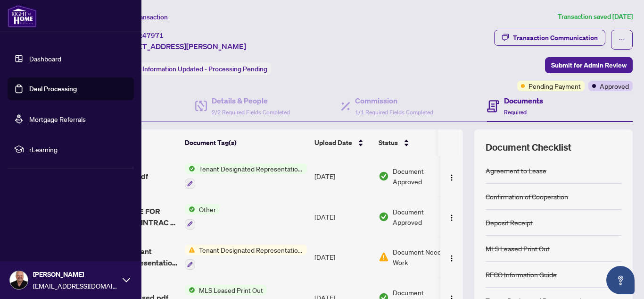 This screenshot has width=644, height=299. I want to click on span: Required, so click(516, 112).